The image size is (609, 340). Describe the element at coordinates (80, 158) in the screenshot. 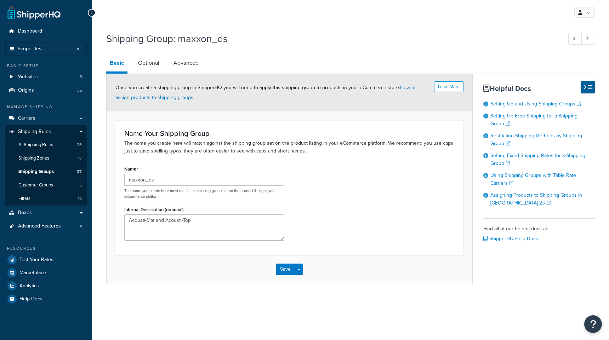

I see `span: 17` at that location.